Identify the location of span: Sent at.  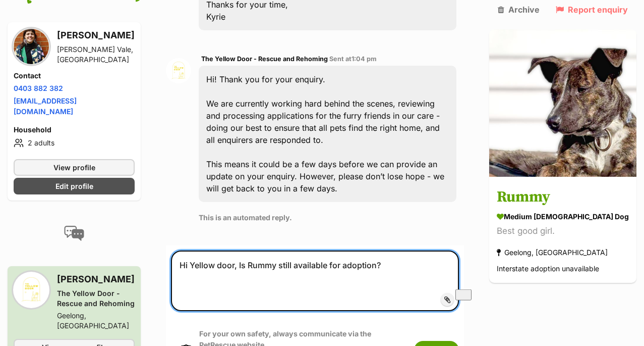
(353, 59).